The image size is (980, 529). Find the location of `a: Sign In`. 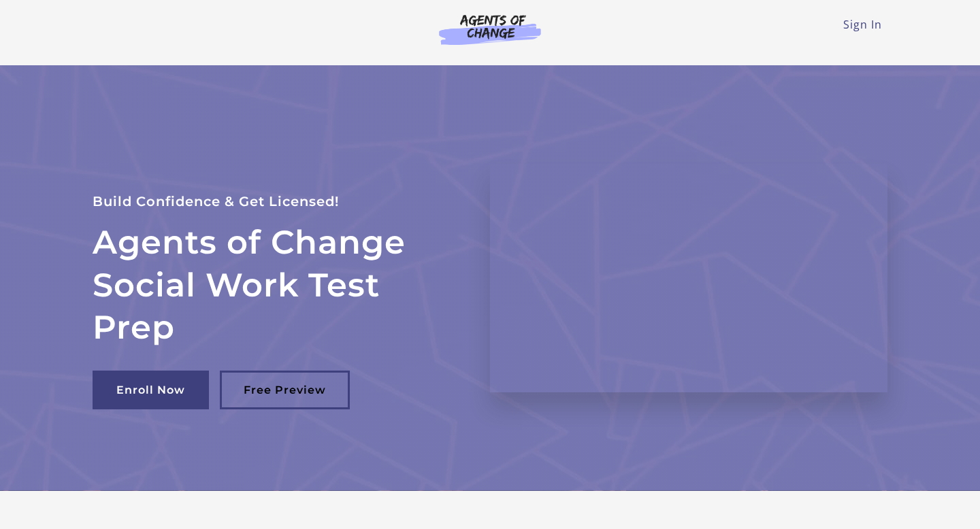

a: Sign In is located at coordinates (863, 25).